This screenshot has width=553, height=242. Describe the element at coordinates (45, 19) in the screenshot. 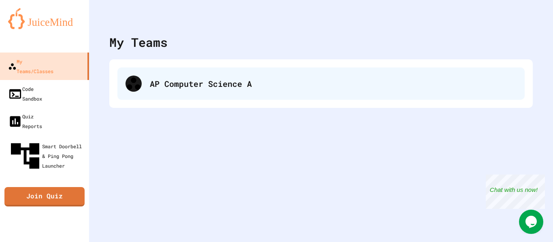

I see `img: logo-orange.svg` at that location.